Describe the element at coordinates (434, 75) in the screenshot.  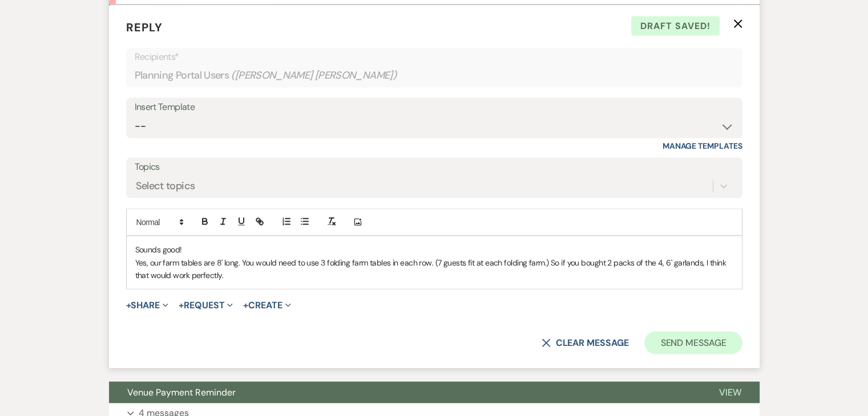
I see `div: Planning Portal Users` at that location.